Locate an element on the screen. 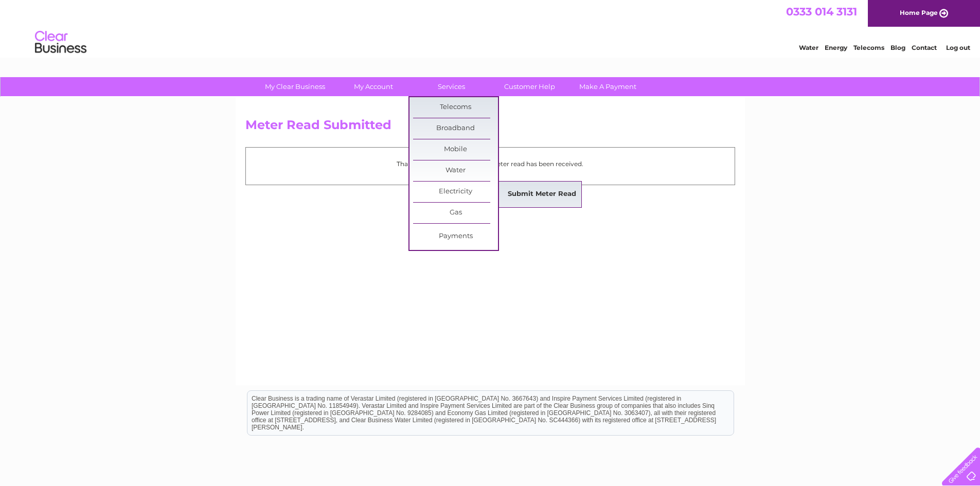 This screenshot has width=980, height=486. a: Log out is located at coordinates (958, 47).